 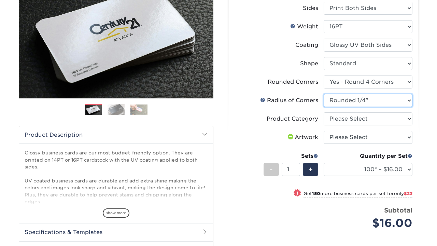 What do you see at coordinates (309, 64) in the screenshot?
I see `div: Shape` at bounding box center [309, 64].